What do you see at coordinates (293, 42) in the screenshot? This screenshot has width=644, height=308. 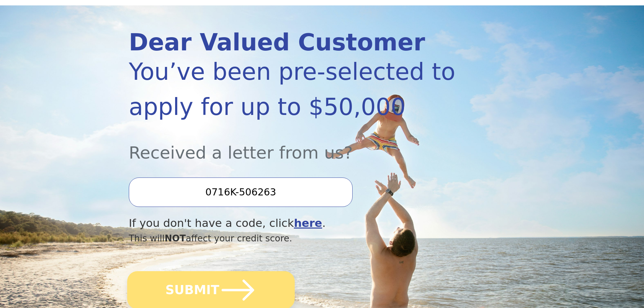 I see `div: Dear Valued Customer` at bounding box center [293, 42].